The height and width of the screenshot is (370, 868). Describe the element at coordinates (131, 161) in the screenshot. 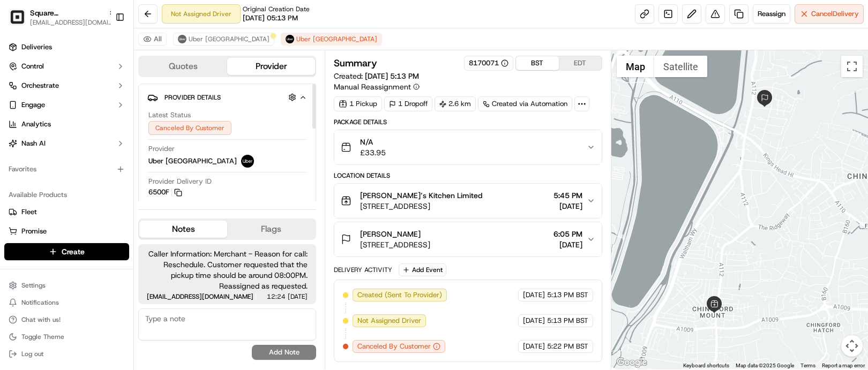

I see `a: 💻API Documentation` at that location.